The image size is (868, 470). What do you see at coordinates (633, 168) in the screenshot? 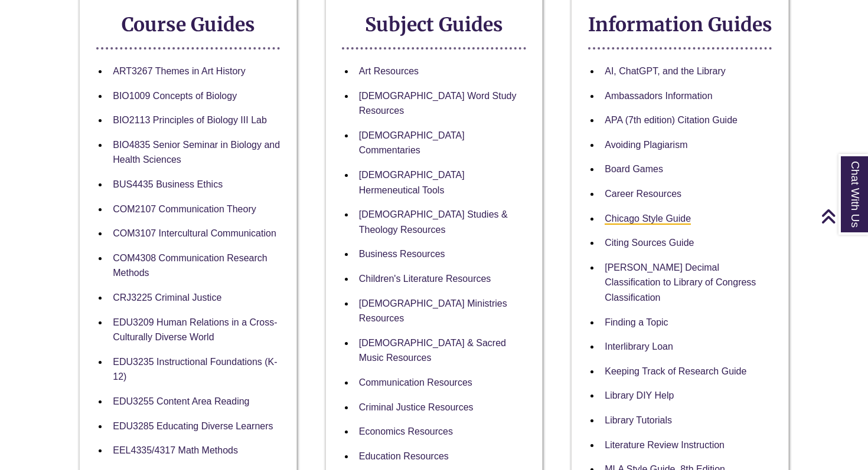
I see `a: Board Games` at bounding box center [633, 168].